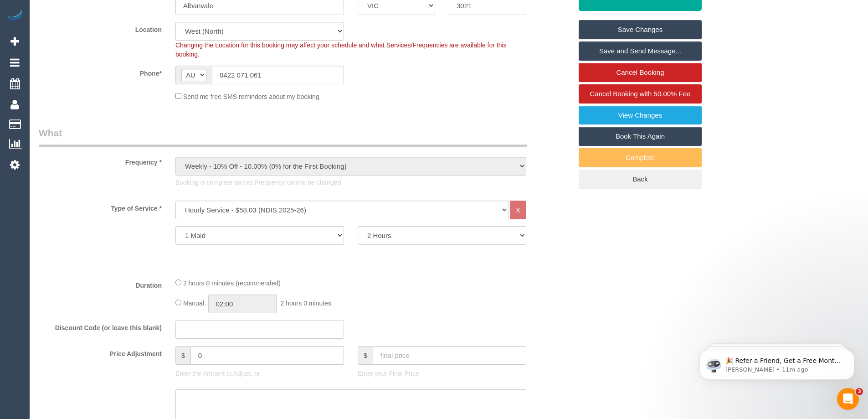  What do you see at coordinates (194, 303) in the screenshot?
I see `span: Manual` at bounding box center [194, 303].